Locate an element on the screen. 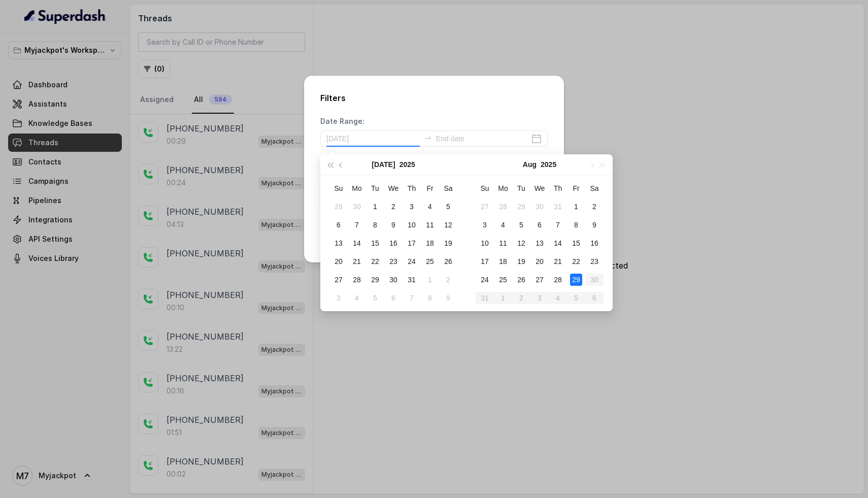 The height and width of the screenshot is (498, 868). td: 2025-07-30 is located at coordinates (540, 207).